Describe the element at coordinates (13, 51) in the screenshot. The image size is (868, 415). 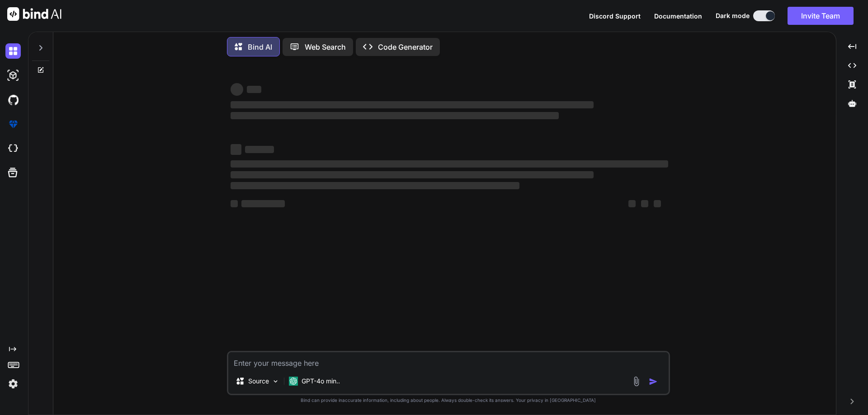
I see `img: darkChat` at that location.